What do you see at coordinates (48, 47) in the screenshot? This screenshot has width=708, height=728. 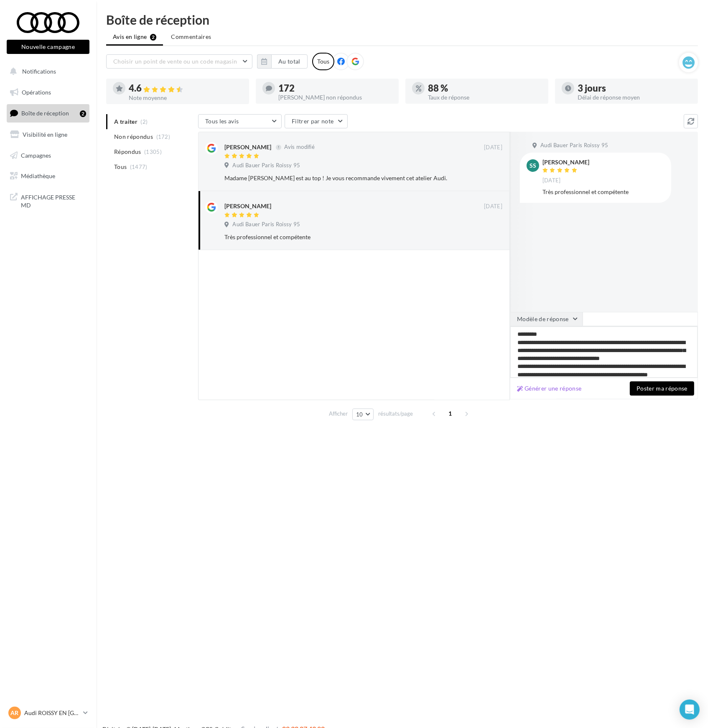 I see `button: Nouvelle campagne` at bounding box center [48, 47].